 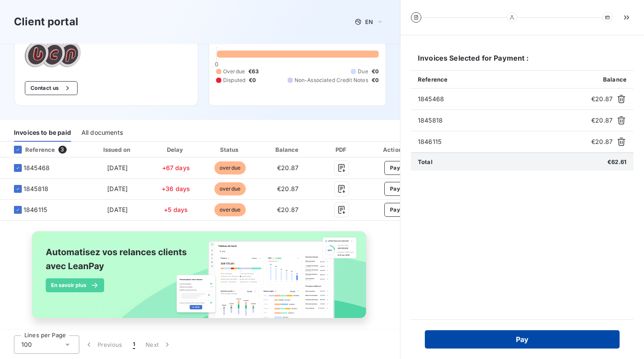 What do you see at coordinates (363, 71) in the screenshot?
I see `span: Due` at bounding box center [363, 71].